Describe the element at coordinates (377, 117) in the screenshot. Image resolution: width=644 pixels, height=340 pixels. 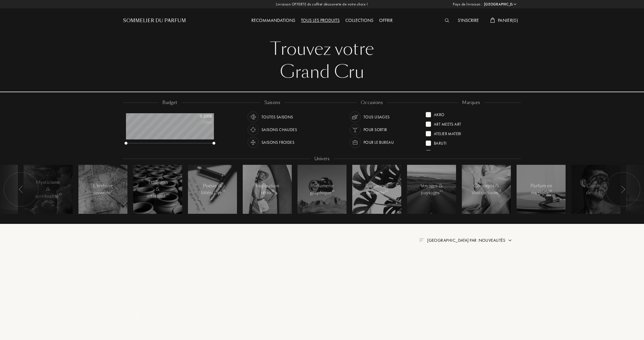
I see `div: Tous usages` at that location.